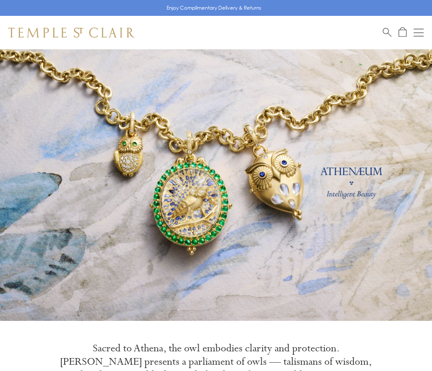 The image size is (432, 371). Describe the element at coordinates (71, 33) in the screenshot. I see `img: Temple St. Clair` at that location.